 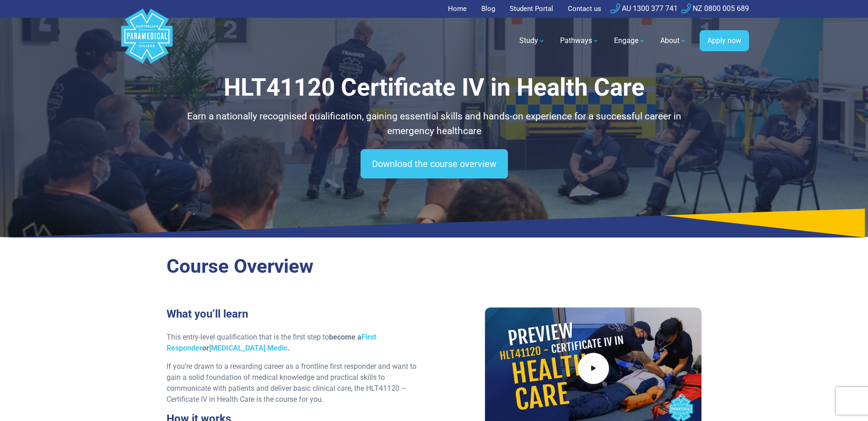 What do you see at coordinates (644, 8) in the screenshot?
I see `a: AU 1300 377 741` at bounding box center [644, 8].